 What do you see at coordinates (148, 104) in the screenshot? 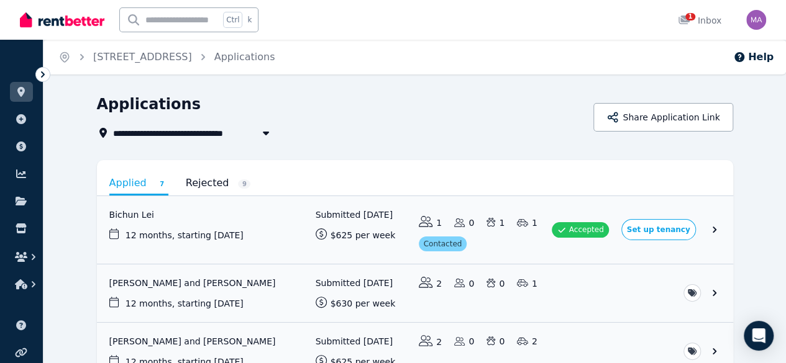
I see `h1: Applications` at bounding box center [148, 104].